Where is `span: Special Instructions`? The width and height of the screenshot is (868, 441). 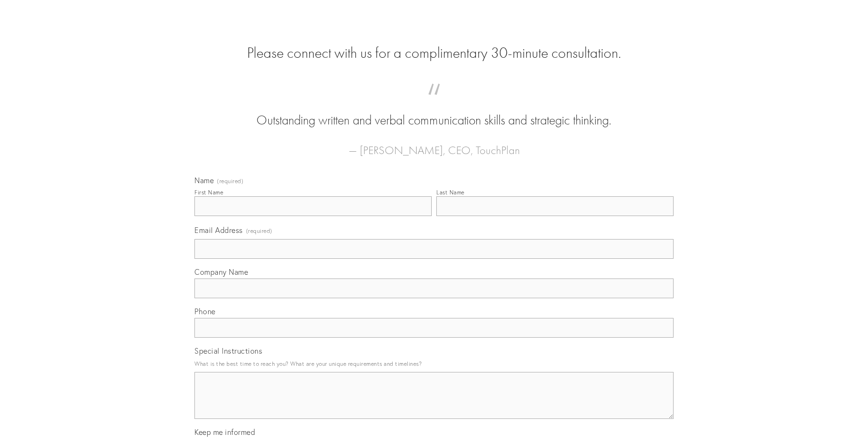 span: Special Instructions is located at coordinates (228, 350).